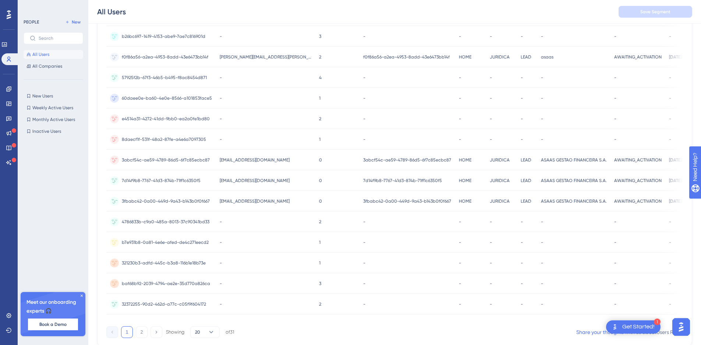 Image resolution: width=701 pixels, height=345 pixels. What do you see at coordinates (53, 307) in the screenshot?
I see `span: Meet our onboarding experts 🎧` at bounding box center [53, 307].